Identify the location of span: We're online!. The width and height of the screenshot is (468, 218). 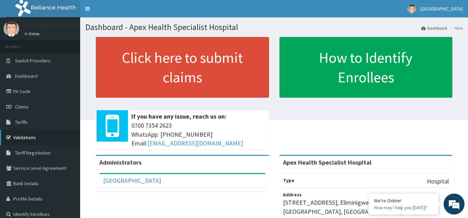
(68, 100).